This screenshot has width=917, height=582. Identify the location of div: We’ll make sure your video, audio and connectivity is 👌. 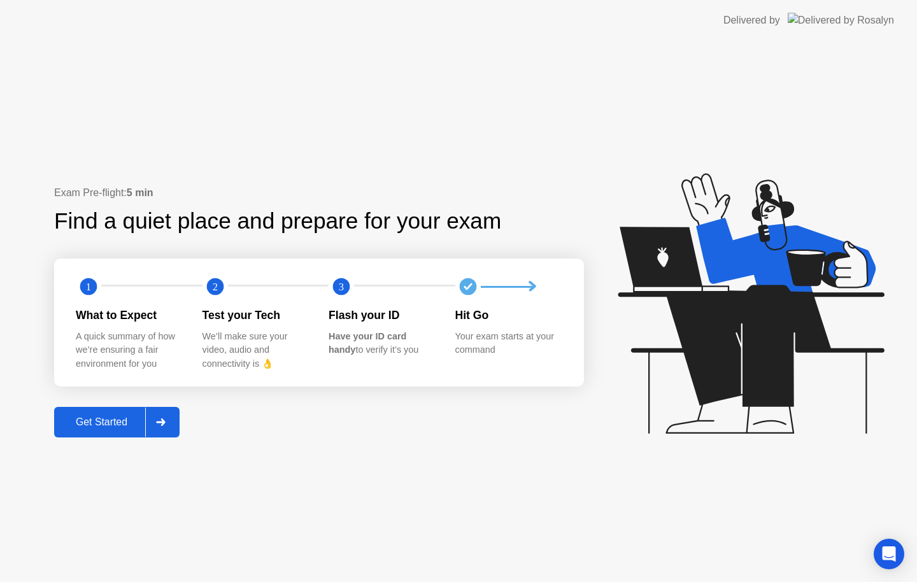
(255, 350).